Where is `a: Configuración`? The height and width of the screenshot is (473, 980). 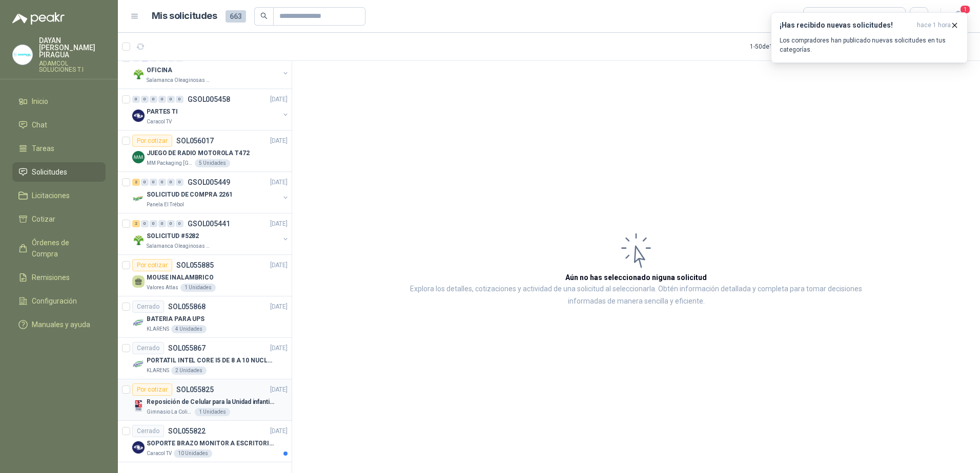
a: Configuración is located at coordinates (59, 301).